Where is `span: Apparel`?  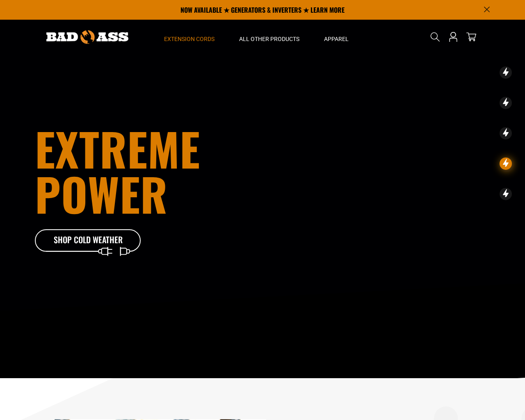 span: Apparel is located at coordinates (336, 39).